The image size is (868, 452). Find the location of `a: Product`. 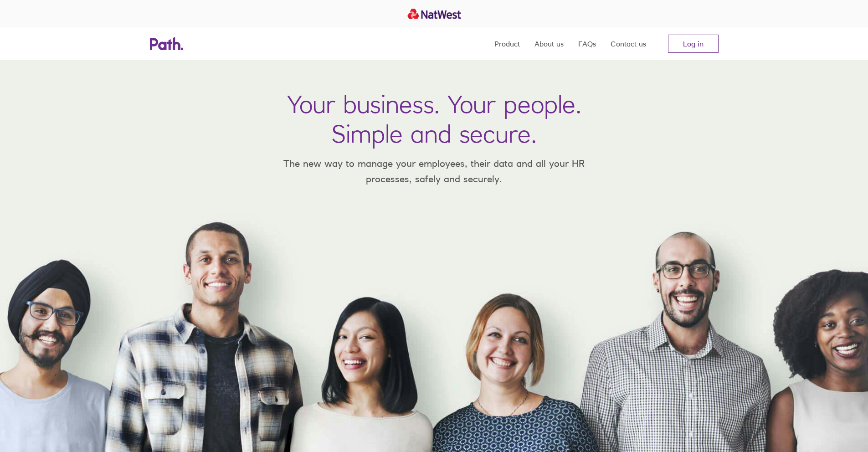

a: Product is located at coordinates (507, 44).